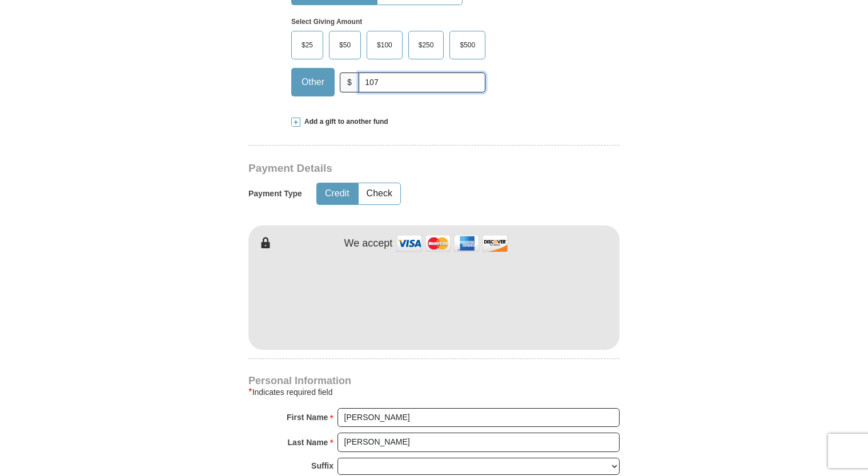 This screenshot has height=476, width=868. Describe the element at coordinates (313, 83) in the screenshot. I see `span: Other` at that location.